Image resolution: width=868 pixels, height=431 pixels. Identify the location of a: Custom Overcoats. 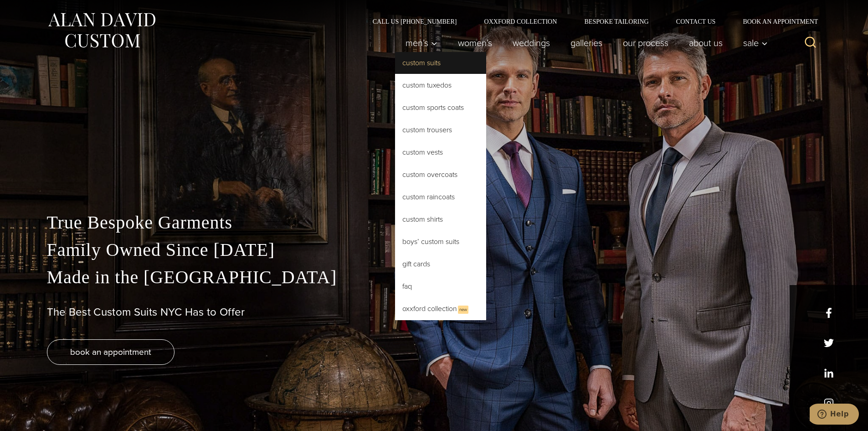
(440, 174).